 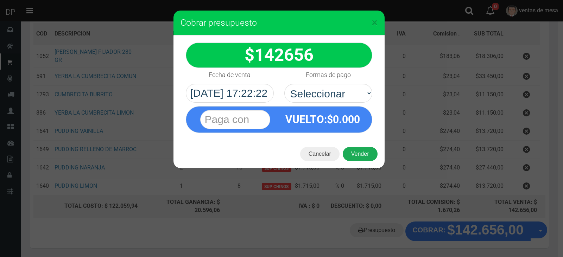 I want to click on span: 142656, so click(x=284, y=55).